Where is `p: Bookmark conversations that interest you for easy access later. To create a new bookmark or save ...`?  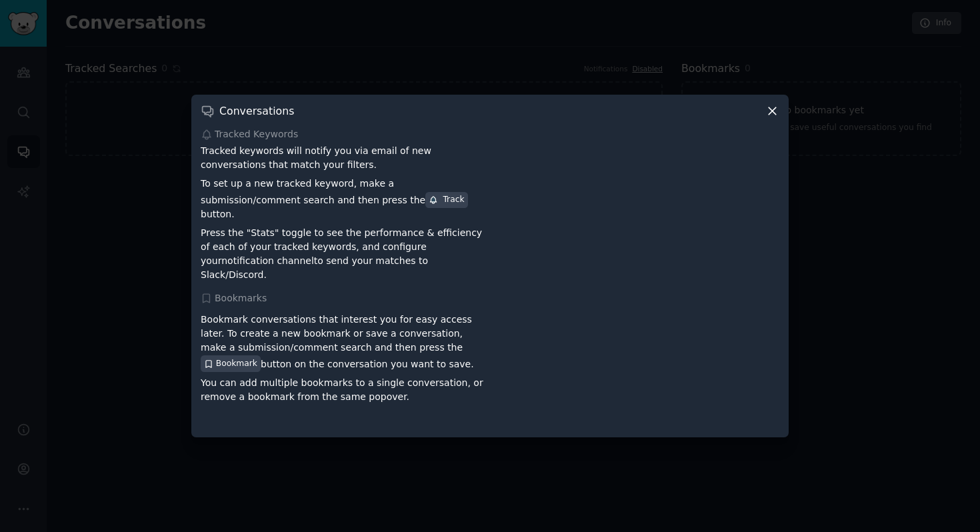 p: Bookmark conversations that interest you for easy access later. To create a new bookmark or save ... is located at coordinates (342, 342).